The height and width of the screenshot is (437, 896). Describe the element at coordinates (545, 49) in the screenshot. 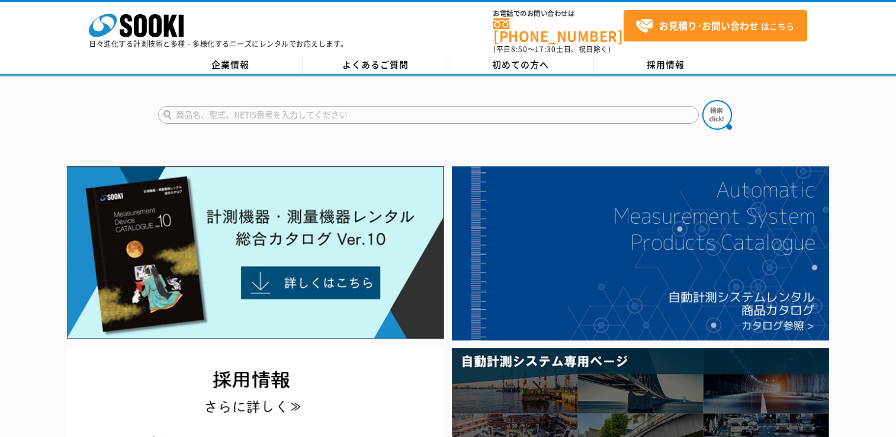

I see `span: 17:30` at that location.